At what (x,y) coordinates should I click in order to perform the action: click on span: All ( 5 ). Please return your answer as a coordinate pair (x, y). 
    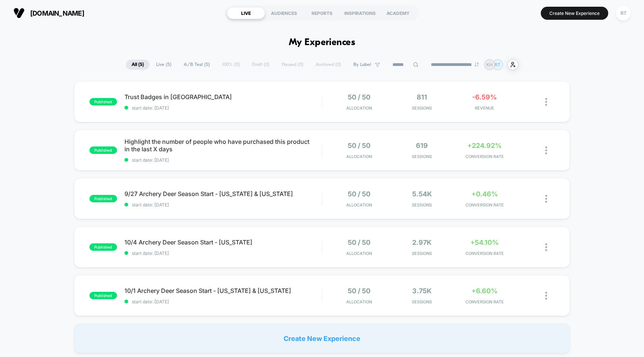
    Looking at the image, I should click on (138, 64).